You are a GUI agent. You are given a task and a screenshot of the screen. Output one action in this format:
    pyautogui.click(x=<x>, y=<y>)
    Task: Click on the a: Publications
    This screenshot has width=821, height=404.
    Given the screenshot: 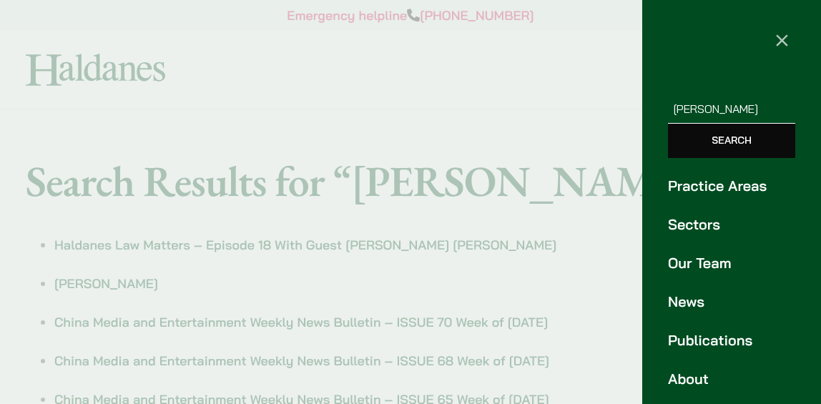 What is the action you would take?
    pyautogui.click(x=731, y=340)
    